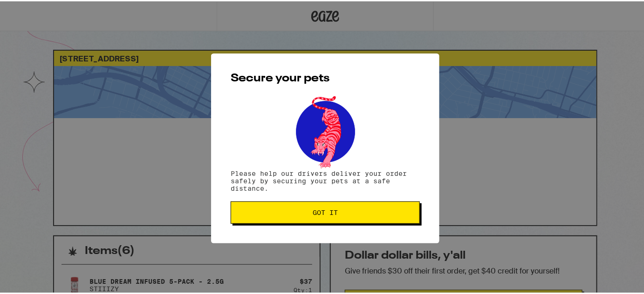 The width and height of the screenshot is (644, 294). What do you see at coordinates (325, 131) in the screenshot?
I see `img: pets` at bounding box center [325, 131].